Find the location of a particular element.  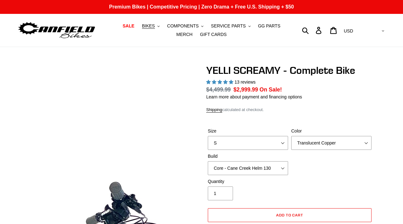

span: BIKES is located at coordinates (148, 26).